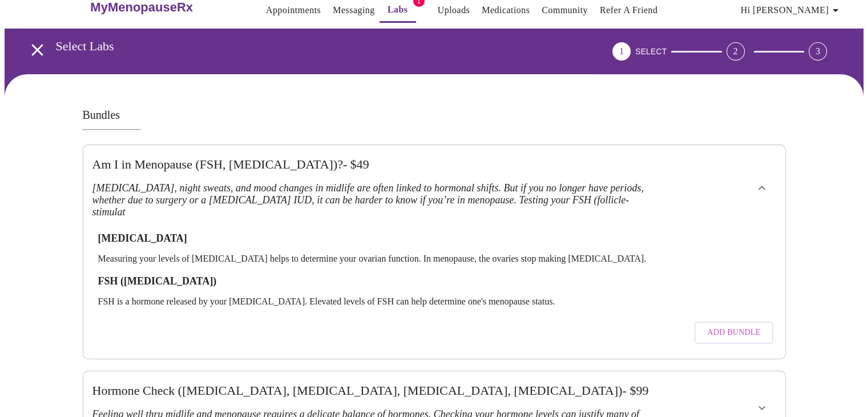 This screenshot has height=417, width=868. What do you see at coordinates (302, 46) in the screenshot?
I see `h3: Select Labs` at bounding box center [302, 46].